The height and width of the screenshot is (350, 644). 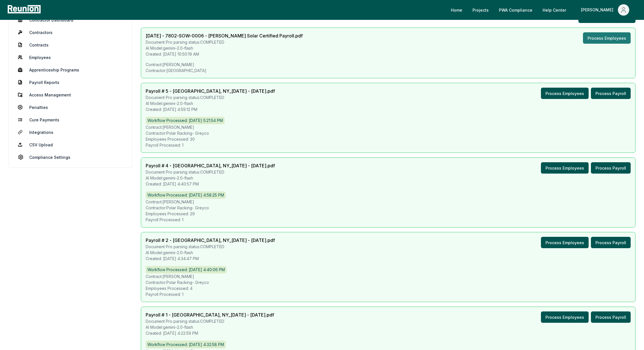 What do you see at coordinates (457, 10) in the screenshot?
I see `a: Home` at bounding box center [457, 10].